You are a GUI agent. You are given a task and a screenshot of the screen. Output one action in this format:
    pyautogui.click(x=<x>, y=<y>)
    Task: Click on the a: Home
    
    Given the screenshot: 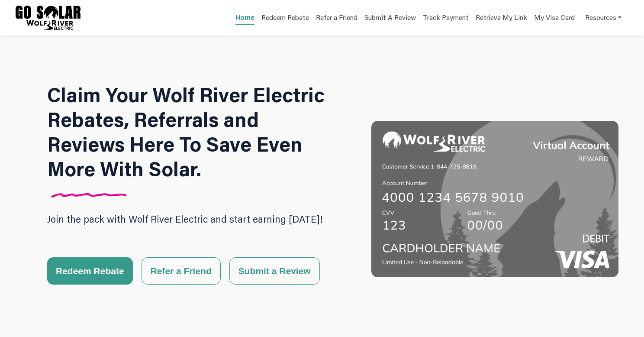 What is the action you would take?
    pyautogui.click(x=245, y=19)
    